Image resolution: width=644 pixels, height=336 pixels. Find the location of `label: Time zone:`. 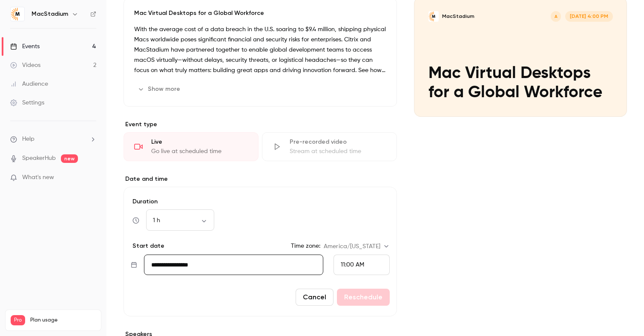

label: Time zone: is located at coordinates (305, 246).